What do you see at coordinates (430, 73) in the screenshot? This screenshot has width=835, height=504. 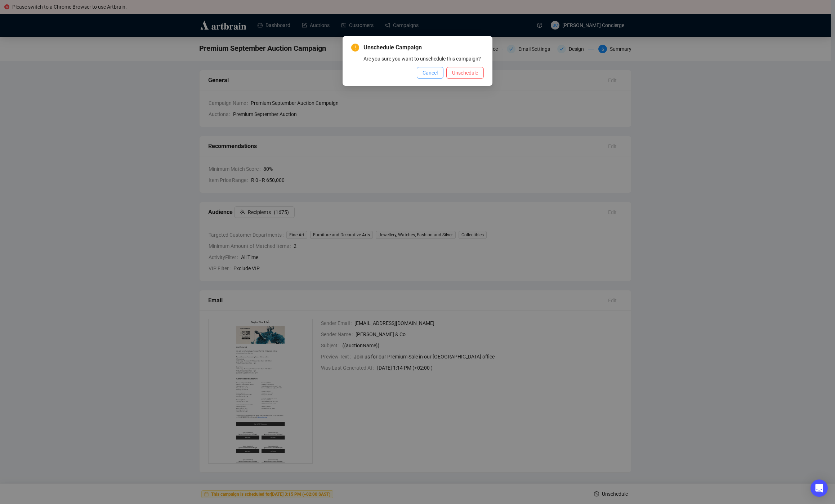 I see `span: Cancel` at bounding box center [430, 73].